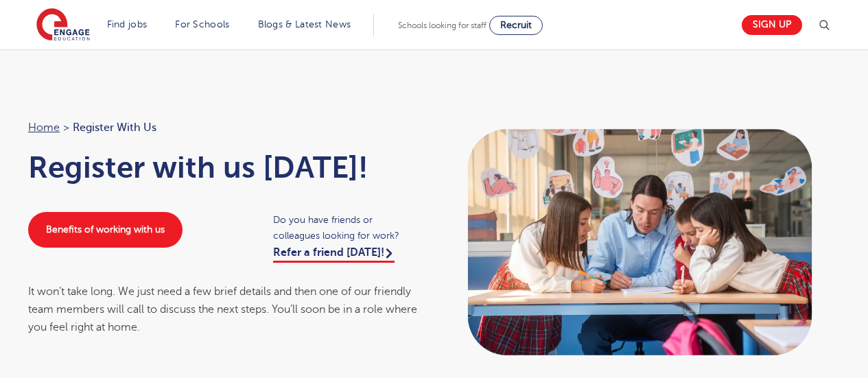 The height and width of the screenshot is (378, 868). I want to click on a: Blogs & Latest News, so click(305, 24).